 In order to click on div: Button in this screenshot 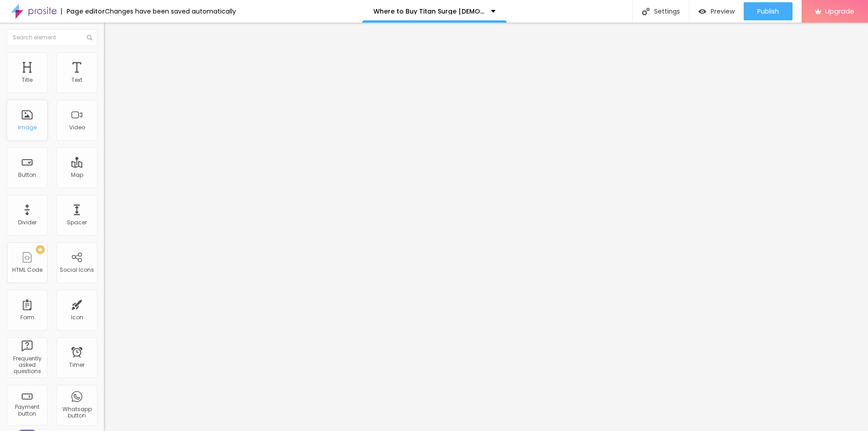, I will do `click(27, 175)`.